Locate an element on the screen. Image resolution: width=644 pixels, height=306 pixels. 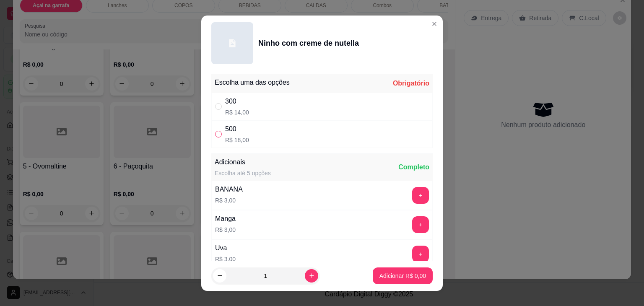
div: 500 is located at coordinates (237, 129).